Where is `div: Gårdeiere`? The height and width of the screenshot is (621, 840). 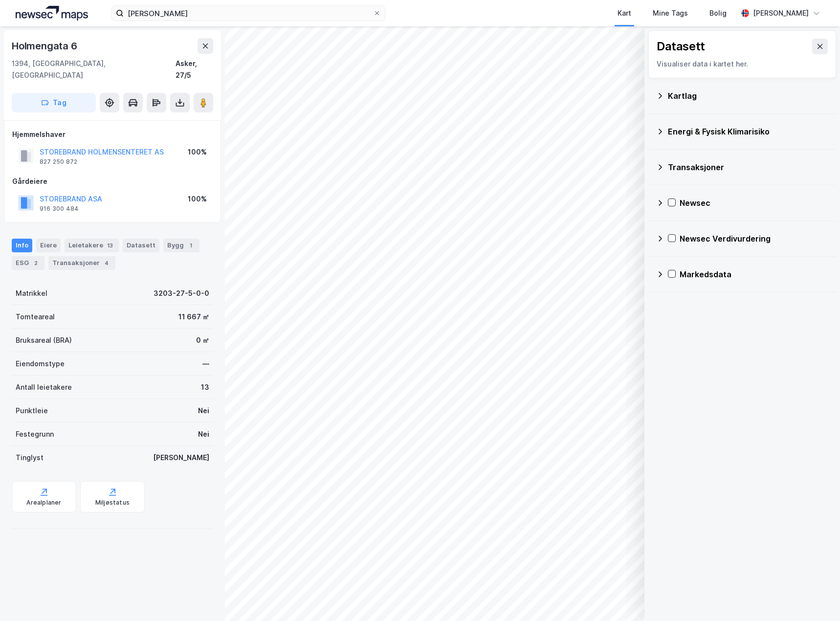
div: Gårdeiere is located at coordinates (112, 181).